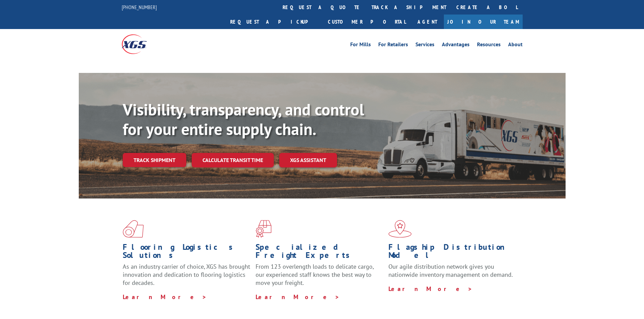 The width and height of the screenshot is (644, 319). What do you see at coordinates (360, 46) in the screenshot?
I see `a: For Mills` at bounding box center [360, 46].